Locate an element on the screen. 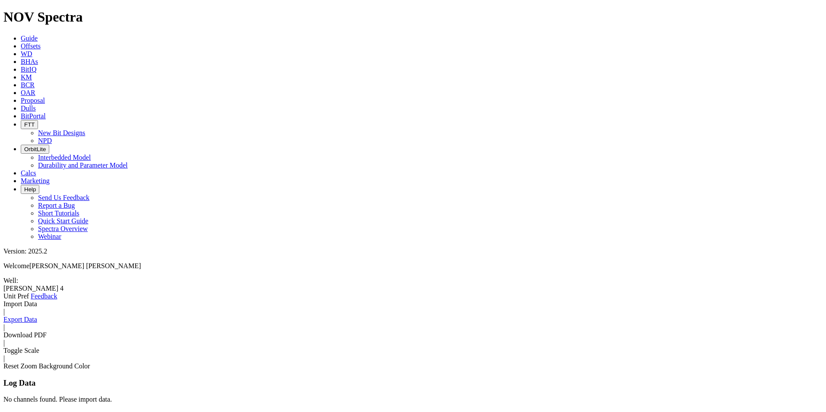 Image resolution: width=826 pixels, height=412 pixels. a: Import Data is located at coordinates (20, 304).